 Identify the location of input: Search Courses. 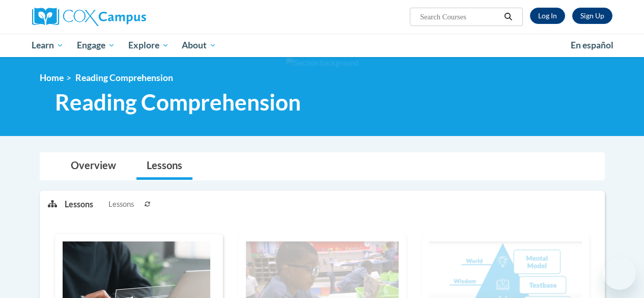
(460, 17).